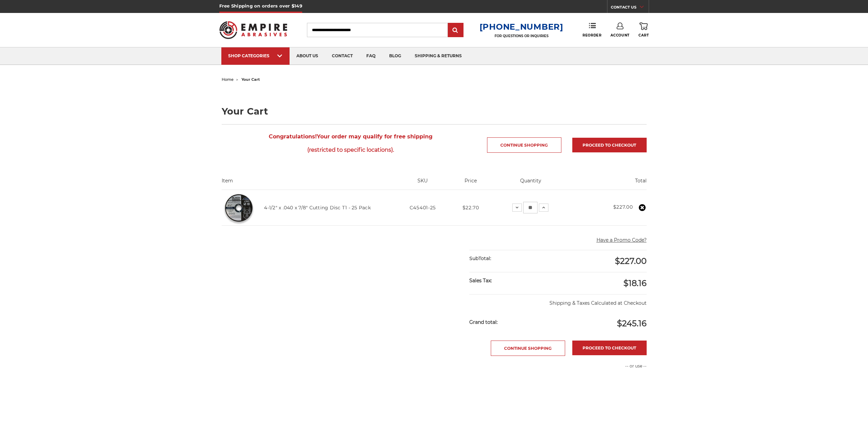 The image size is (868, 436). Describe the element at coordinates (342, 56) in the screenshot. I see `a: contact` at that location.